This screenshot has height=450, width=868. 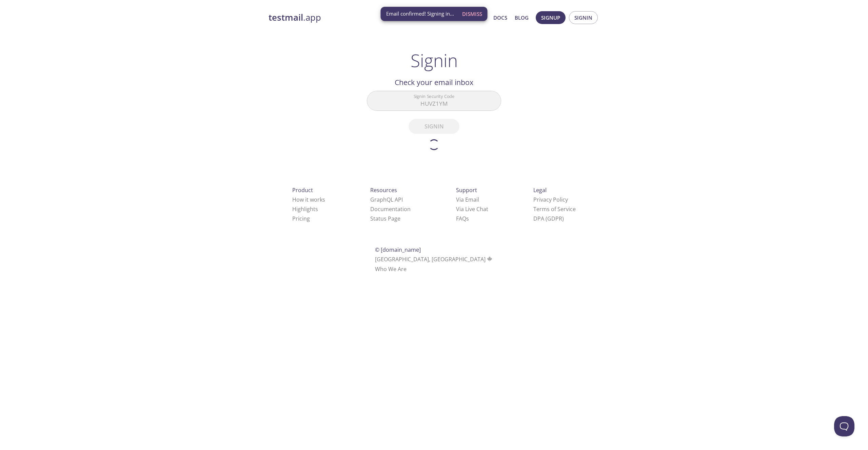 I want to click on h1: Signin, so click(x=434, y=60).